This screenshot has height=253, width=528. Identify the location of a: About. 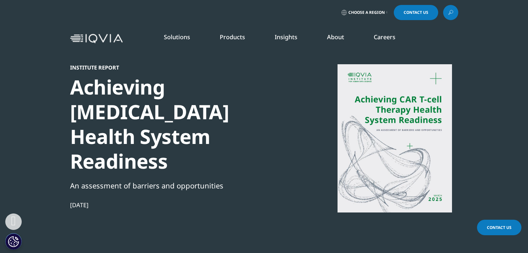
(336, 37).